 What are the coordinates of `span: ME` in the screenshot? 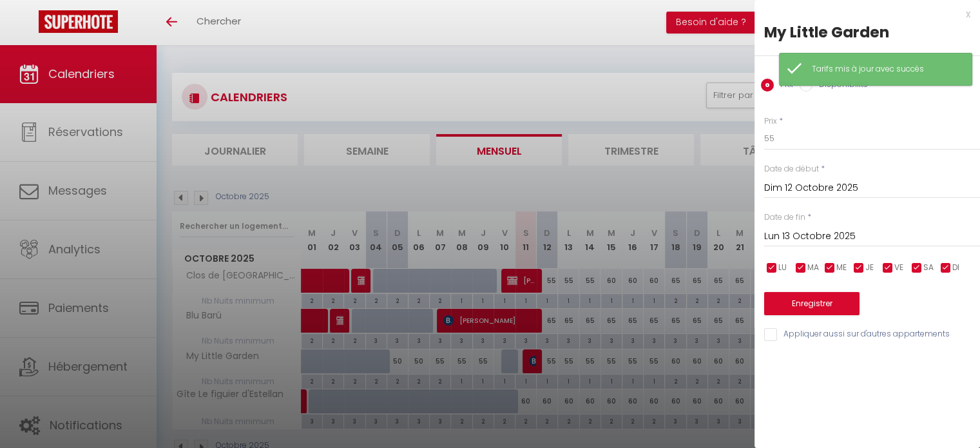 It's located at (842, 268).